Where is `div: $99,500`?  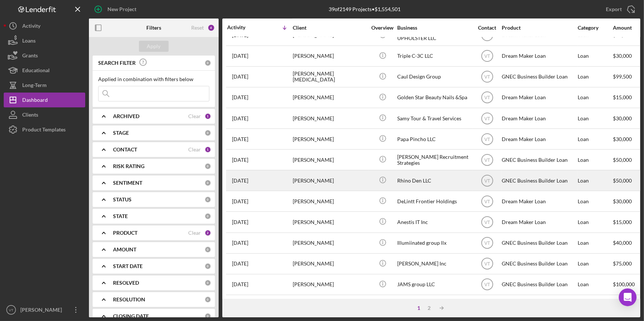
div: $99,500 is located at coordinates (627, 76).